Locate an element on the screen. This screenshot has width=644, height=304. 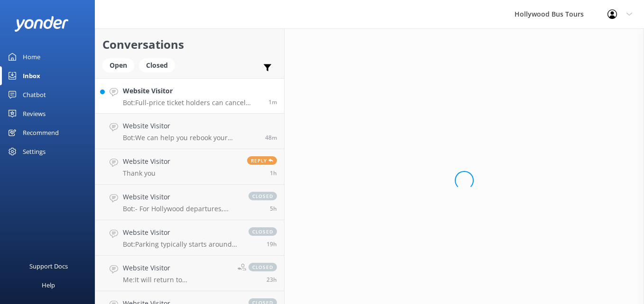
span: Sep 21 2025 12:47pm (UTC -07:00) America/Tijuana is located at coordinates (273, 173).